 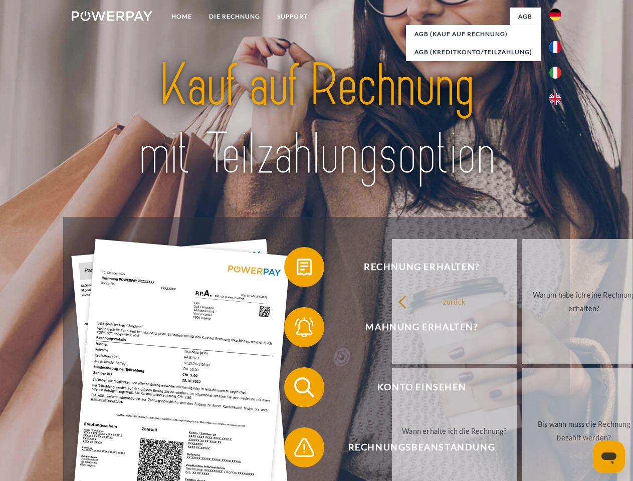 I want to click on img: en, so click(x=555, y=99).